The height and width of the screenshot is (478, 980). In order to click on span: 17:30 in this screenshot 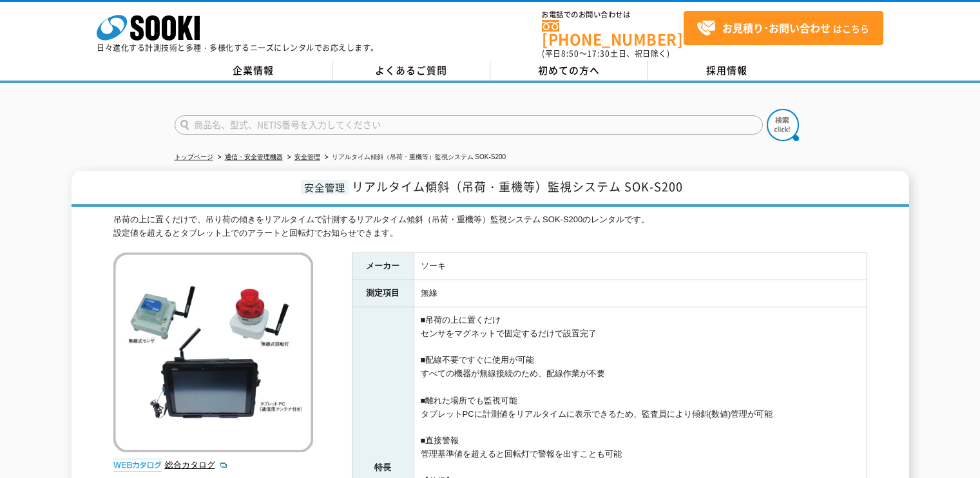, I will do `click(598, 54)`.